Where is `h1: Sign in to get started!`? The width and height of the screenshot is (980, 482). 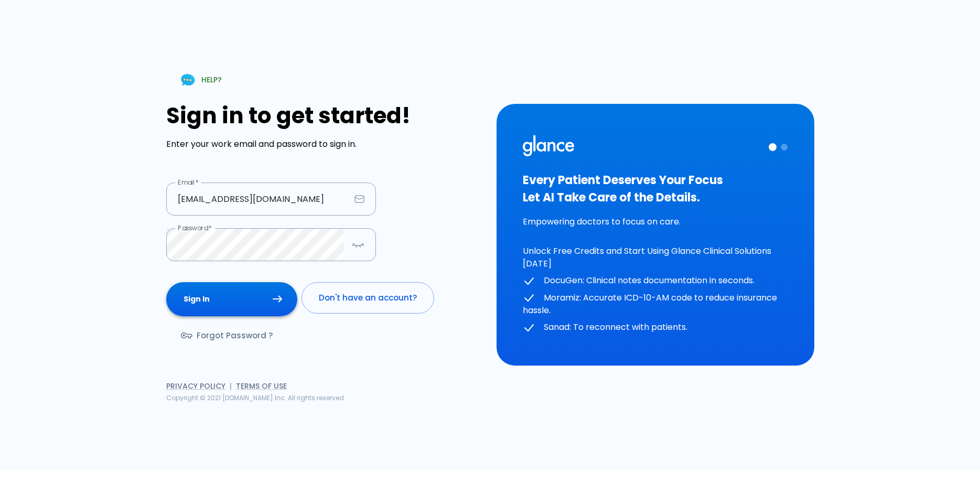
h1: Sign in to get started! is located at coordinates (325, 115).